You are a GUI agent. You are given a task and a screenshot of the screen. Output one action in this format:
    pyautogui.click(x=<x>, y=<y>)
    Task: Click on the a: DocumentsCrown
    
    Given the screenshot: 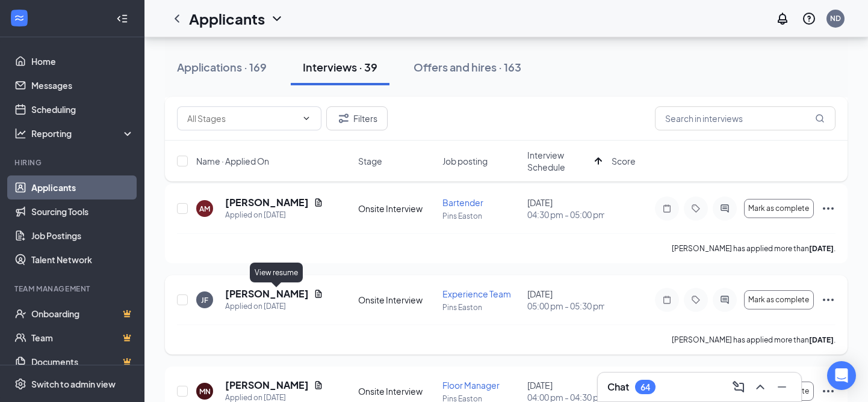 What is the action you would take?
    pyautogui.click(x=82, y=362)
    